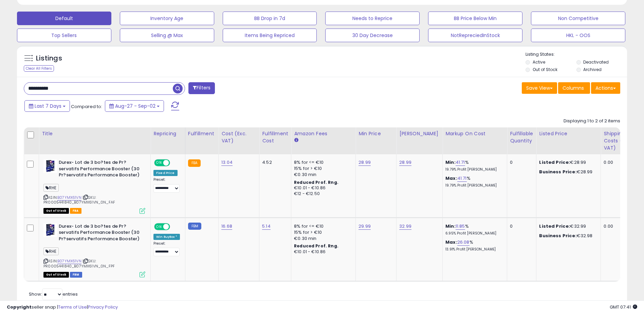 This screenshot has height=314, width=644. I want to click on span: 2025-09-10 07:41 GMT, so click(623, 307).